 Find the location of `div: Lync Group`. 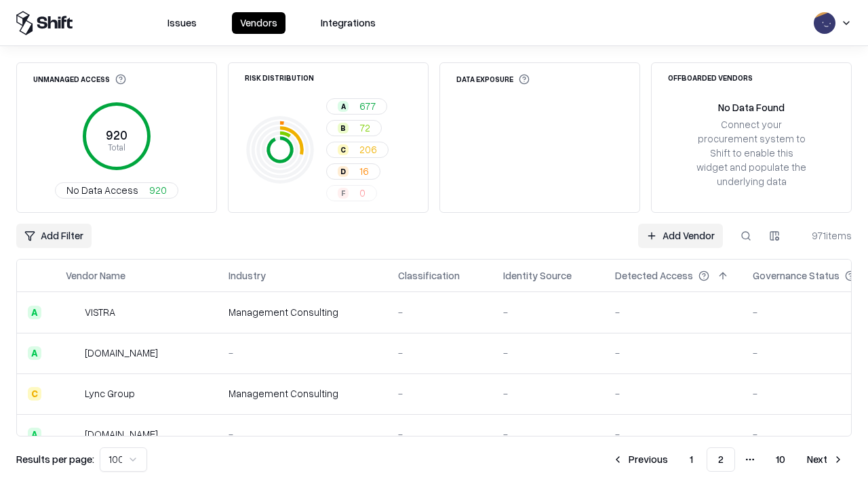

div: Lync Group is located at coordinates (110, 394).